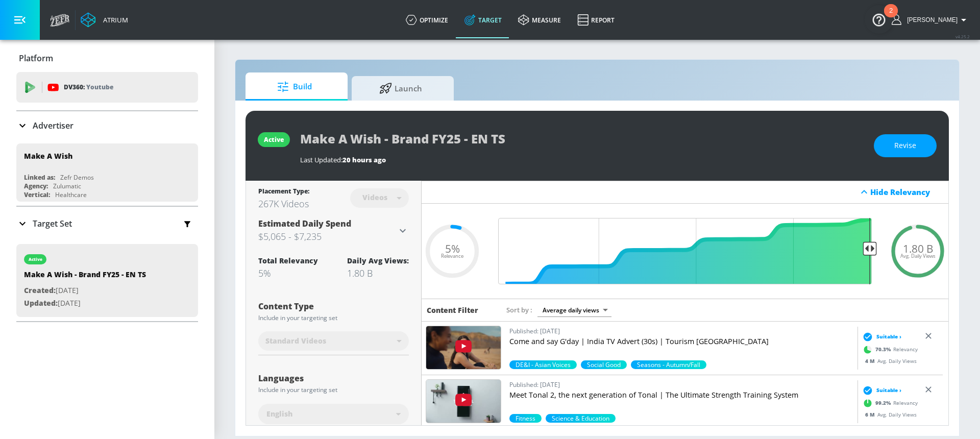 The width and height of the screenshot is (980, 439). I want to click on div: Content Type, so click(333, 306).